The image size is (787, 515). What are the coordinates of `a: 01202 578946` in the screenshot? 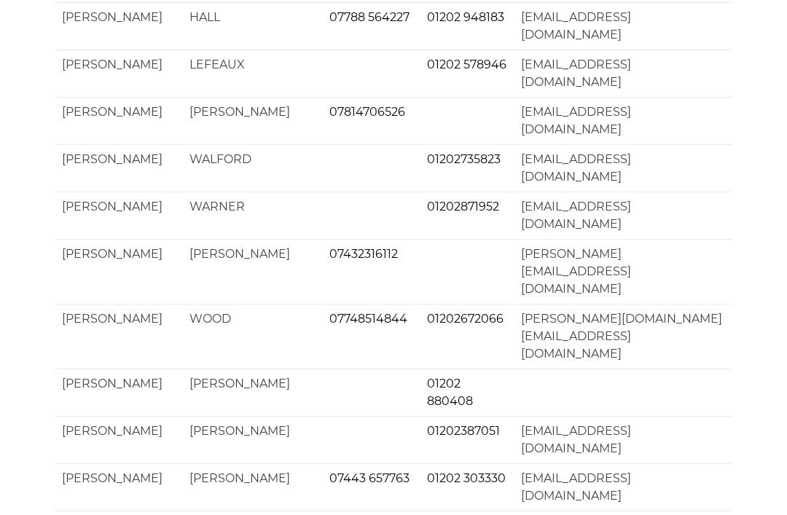 It's located at (466, 64).